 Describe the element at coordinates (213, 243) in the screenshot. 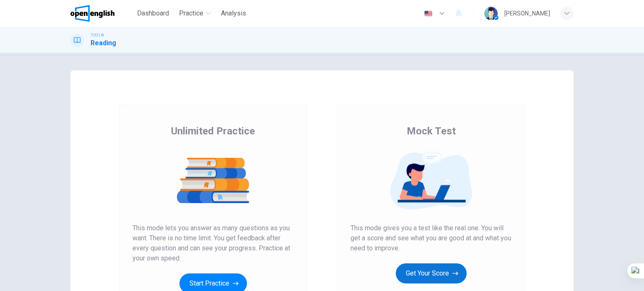

I see `span: This mode lets you answer as many questions as you want. There is no time limit. You get feedback...` at that location.